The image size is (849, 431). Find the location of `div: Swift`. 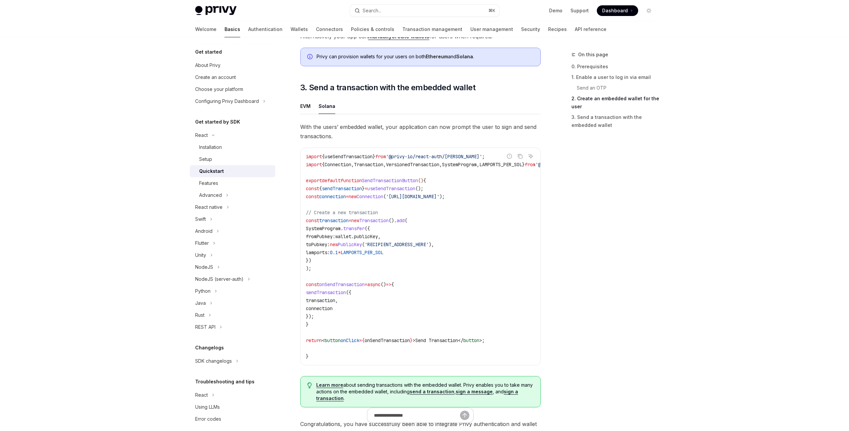

div: Swift is located at coordinates (200, 219).